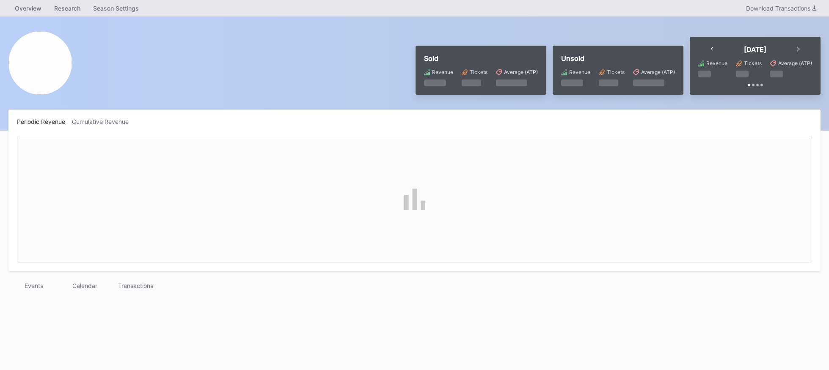 Image resolution: width=829 pixels, height=370 pixels. What do you see at coordinates (135, 286) in the screenshot?
I see `div: Transactions` at bounding box center [135, 286].